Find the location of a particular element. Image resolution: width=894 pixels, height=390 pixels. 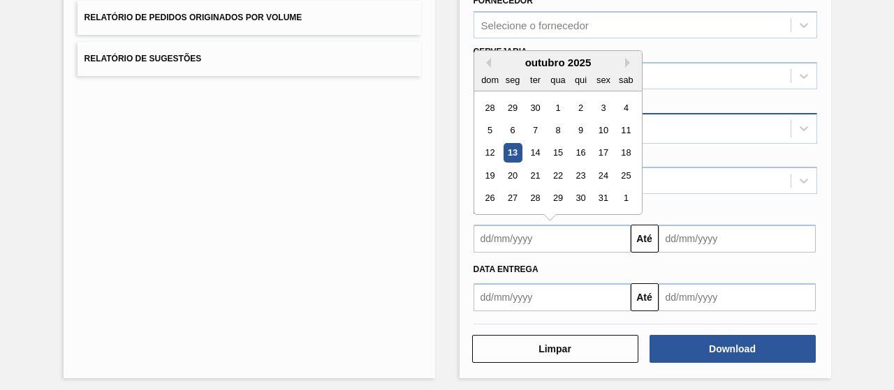

button: Previous Month is located at coordinates (486, 63).